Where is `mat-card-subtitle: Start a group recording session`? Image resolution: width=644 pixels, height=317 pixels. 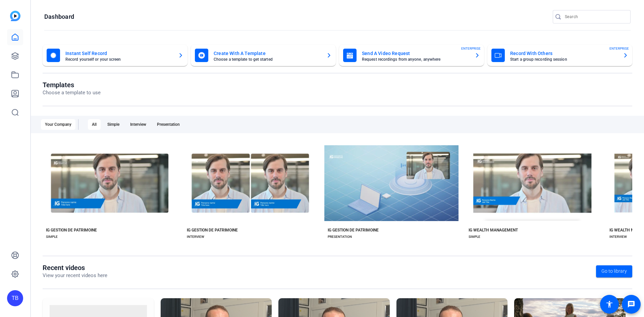 mat-card-subtitle: Start a group recording session is located at coordinates (564, 59).